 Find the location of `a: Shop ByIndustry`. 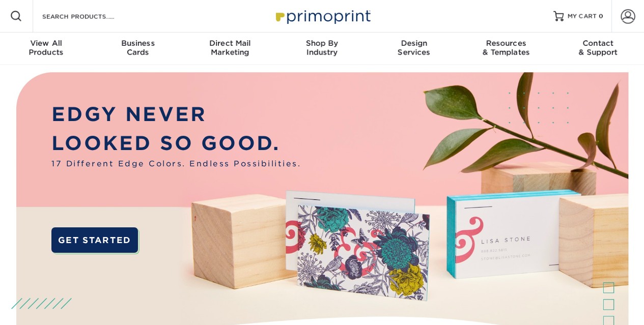

a: Shop ByIndustry is located at coordinates (321, 49).